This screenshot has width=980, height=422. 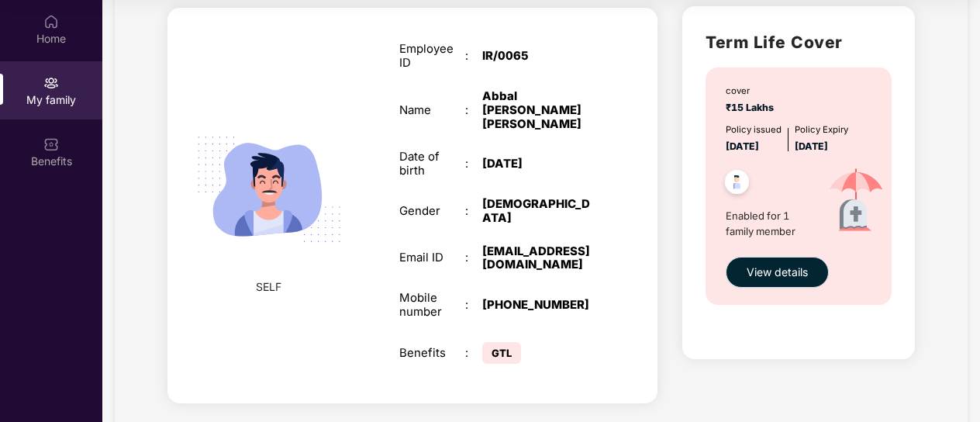 What do you see at coordinates (540, 56) in the screenshot?
I see `div: IR/0065` at bounding box center [540, 56].